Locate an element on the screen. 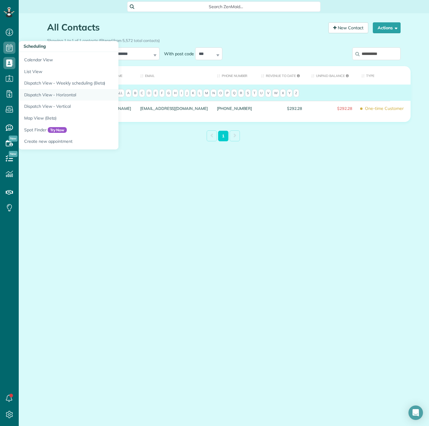 The height and width of the screenshot is (426, 429). span: I is located at coordinates (181, 93).